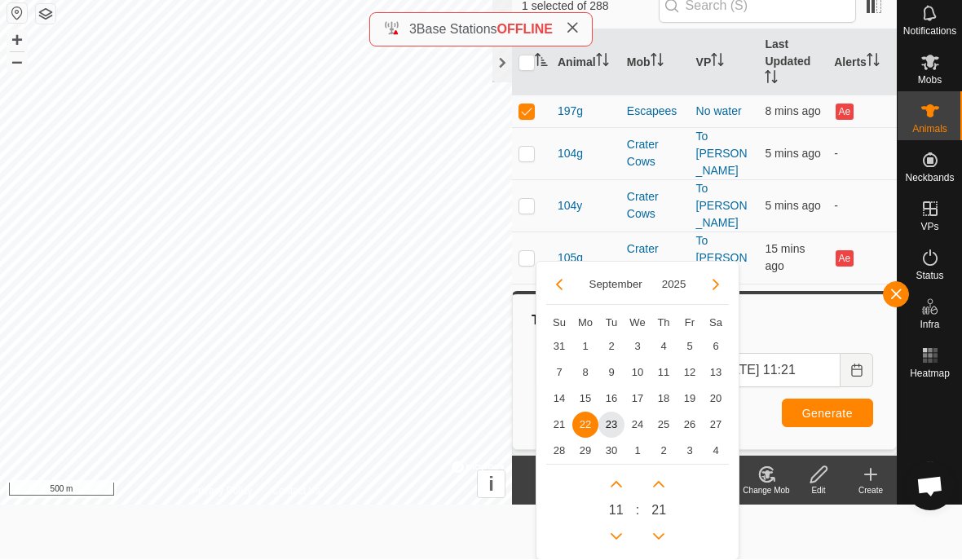 The width and height of the screenshot is (962, 560). What do you see at coordinates (559, 399) in the screenshot?
I see `span: 14` at bounding box center [559, 399].